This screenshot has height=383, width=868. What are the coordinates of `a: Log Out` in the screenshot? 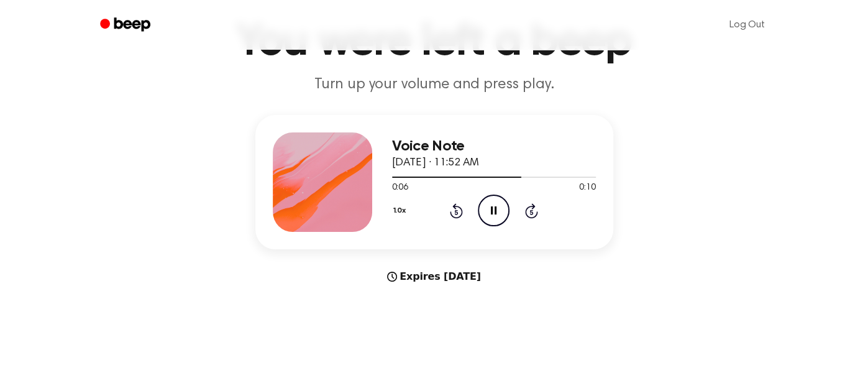 It's located at (747, 25).